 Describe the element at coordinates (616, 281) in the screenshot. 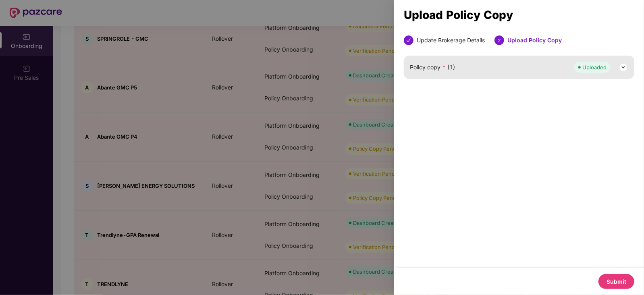

I see `button: Submit` at that location.